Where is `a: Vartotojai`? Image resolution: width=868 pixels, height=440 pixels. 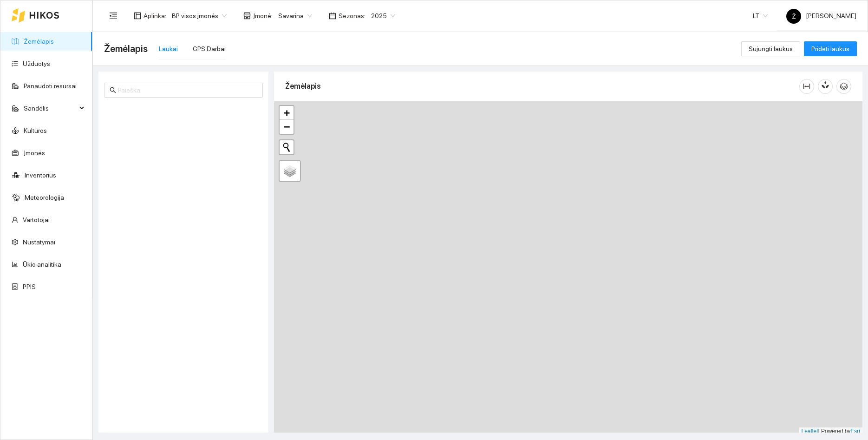
a: Vartotojai is located at coordinates (36, 219).